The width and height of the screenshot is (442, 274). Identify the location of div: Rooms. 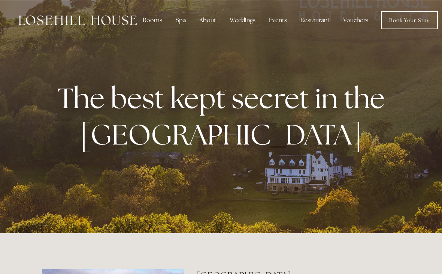
(153, 20).